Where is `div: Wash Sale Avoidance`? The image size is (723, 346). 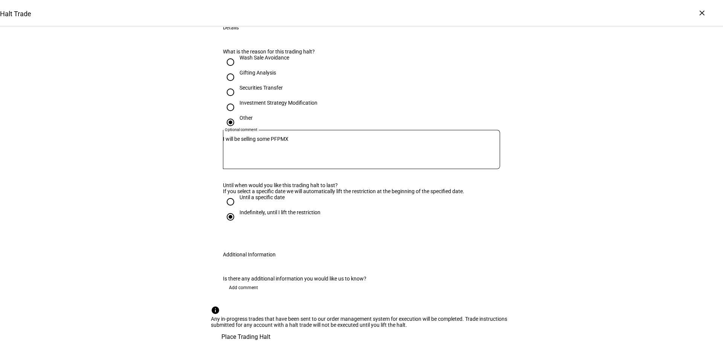
div: Wash Sale Avoidance is located at coordinates (264, 58).